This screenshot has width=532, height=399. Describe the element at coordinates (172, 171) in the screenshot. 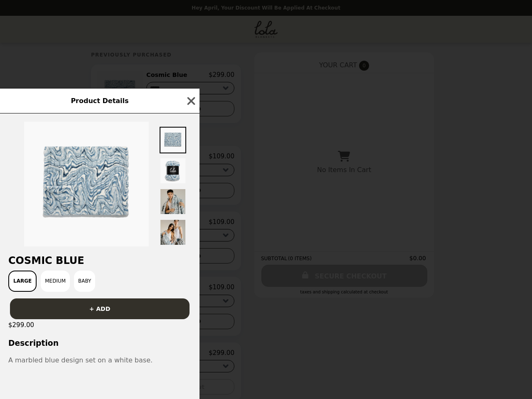

I see `img: Thumbnail 2` at that location.